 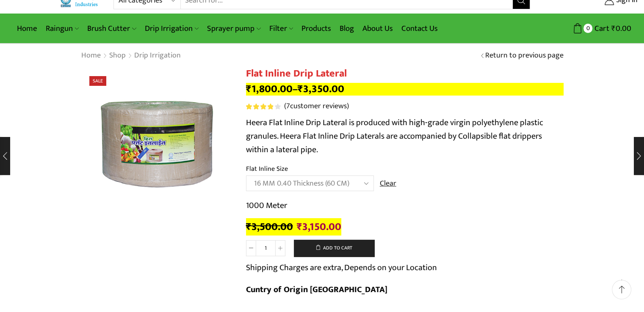 I want to click on bdi: 3,500.00, so click(x=269, y=227).